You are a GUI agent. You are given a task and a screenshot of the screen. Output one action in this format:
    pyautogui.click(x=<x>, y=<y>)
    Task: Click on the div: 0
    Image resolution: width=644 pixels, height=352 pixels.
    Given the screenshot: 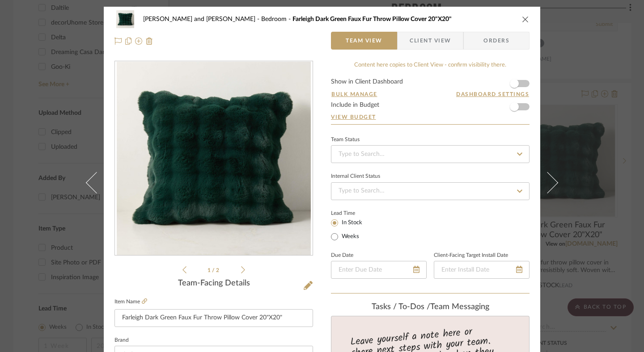 What is the action you would take?
    pyautogui.click(x=214, y=159)
    